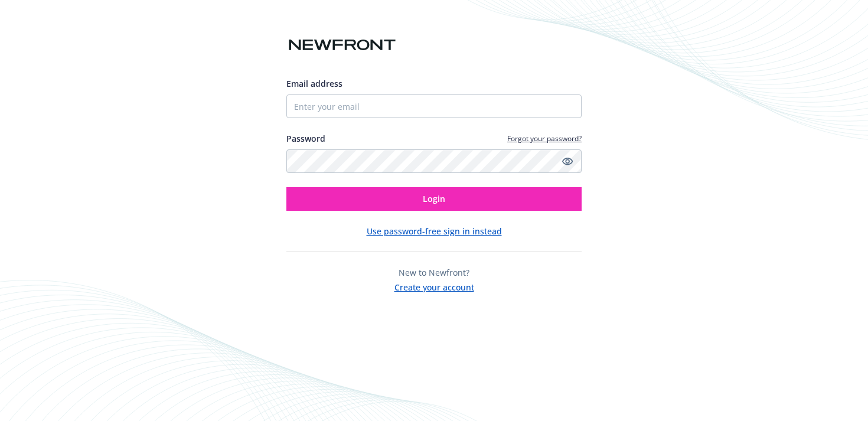 This screenshot has height=421, width=868. Describe the element at coordinates (434, 272) in the screenshot. I see `span: New to Newfront?` at that location.